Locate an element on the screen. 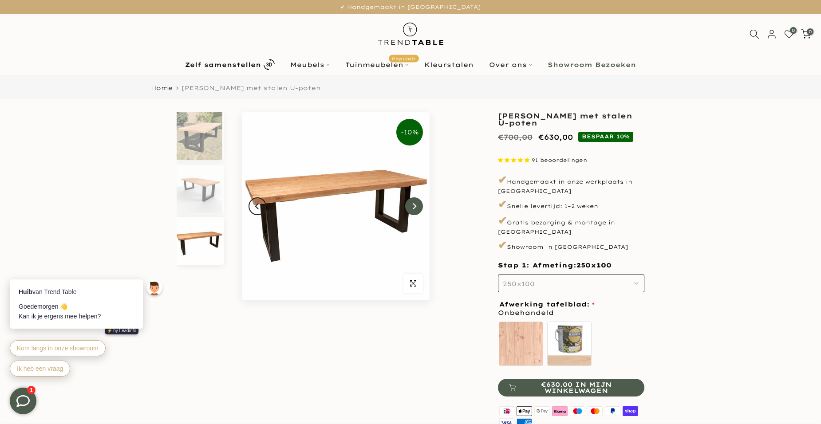  img: Rechthoekige douglas tuintafel met zwarte stalen U-poten is located at coordinates (199, 189).